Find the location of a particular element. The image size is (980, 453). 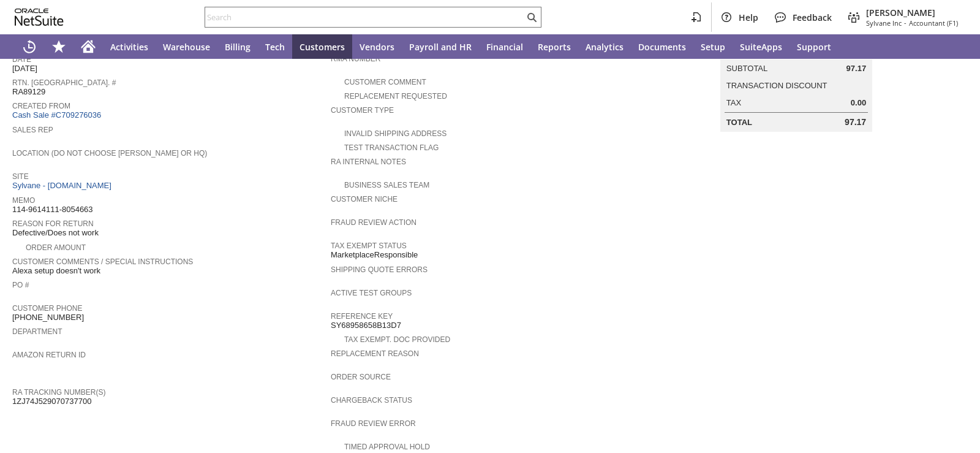

a: RA Internal Notes is located at coordinates (368, 162).